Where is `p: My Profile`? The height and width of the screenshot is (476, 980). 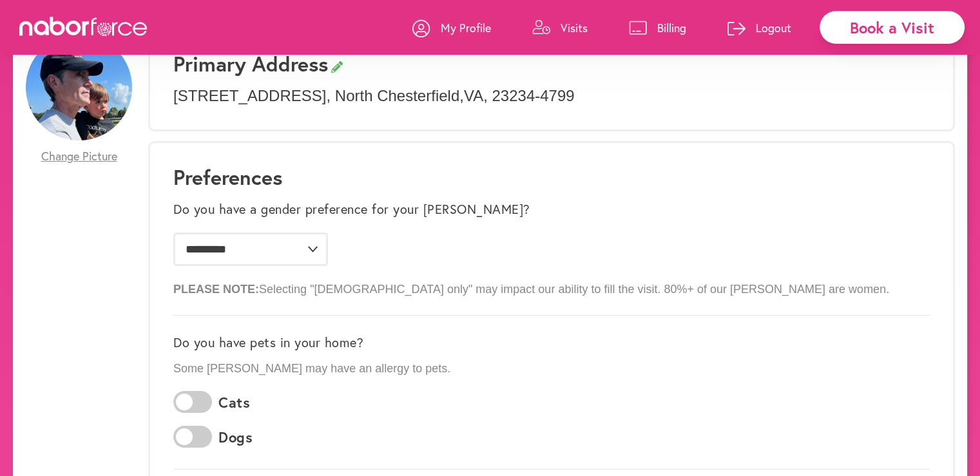 p: My Profile is located at coordinates (466, 28).